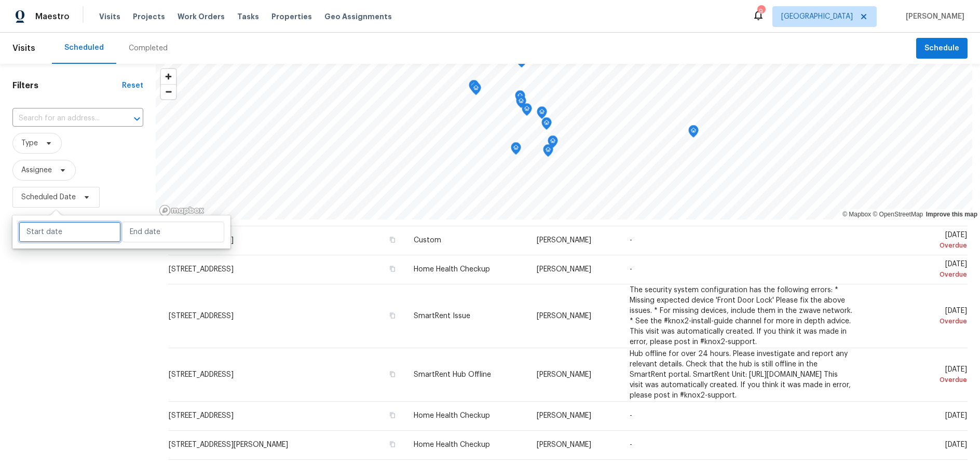  I want to click on h1: Filters, so click(67, 86).